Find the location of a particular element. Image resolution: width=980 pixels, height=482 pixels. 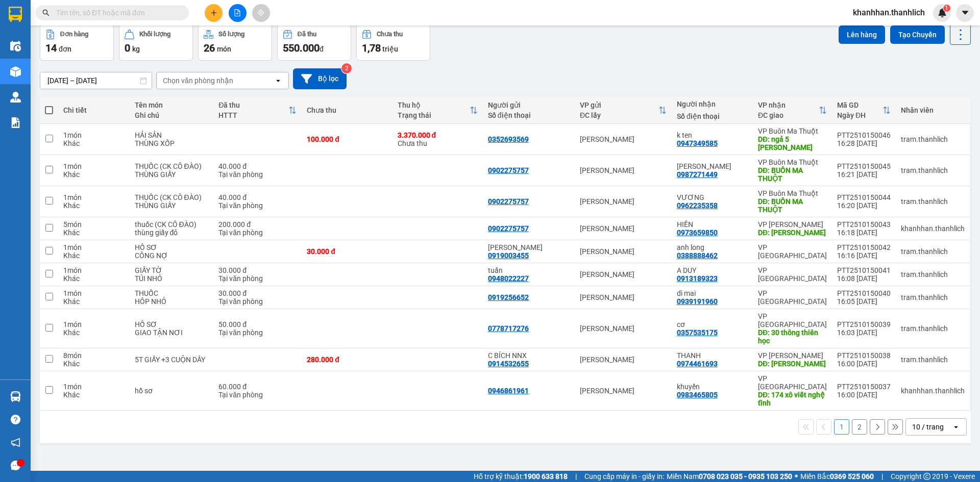

span: triệu is located at coordinates (390, 49).